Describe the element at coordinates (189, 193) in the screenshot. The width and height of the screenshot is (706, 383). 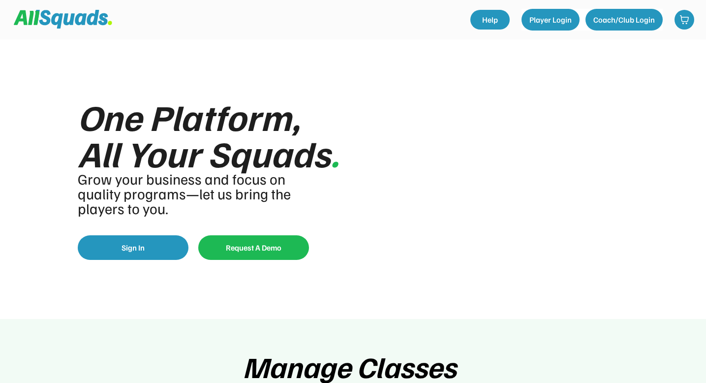
I see `div: Grow your business and focus on quality programs—let us bring the players to you.` at that location.